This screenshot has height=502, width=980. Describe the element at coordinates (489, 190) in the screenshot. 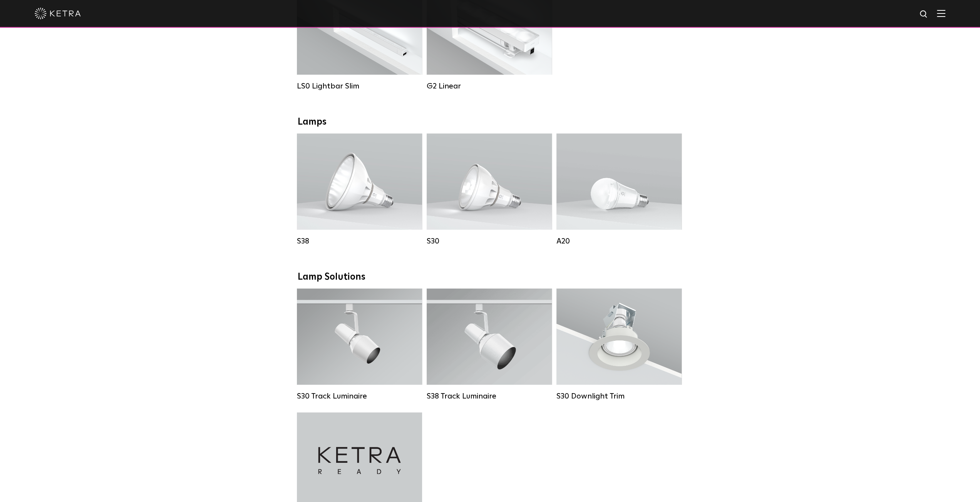

I see `a: S30 Lumen Output:1100Colors:White / BlackBase Type:E26 Edison Base / GU24Beam Angles:15° / 25° / ...` at that location.